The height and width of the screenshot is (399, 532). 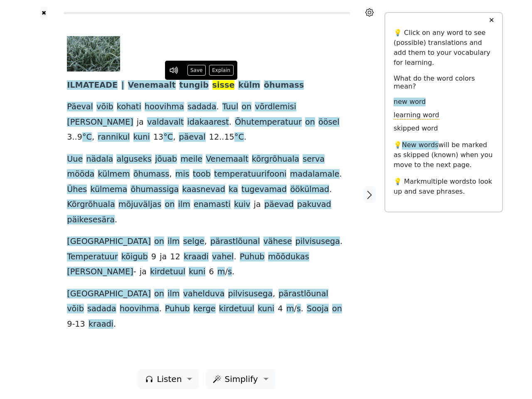 What do you see at coordinates (159, 137) in the screenshot?
I see `span: 13` at bounding box center [159, 137].